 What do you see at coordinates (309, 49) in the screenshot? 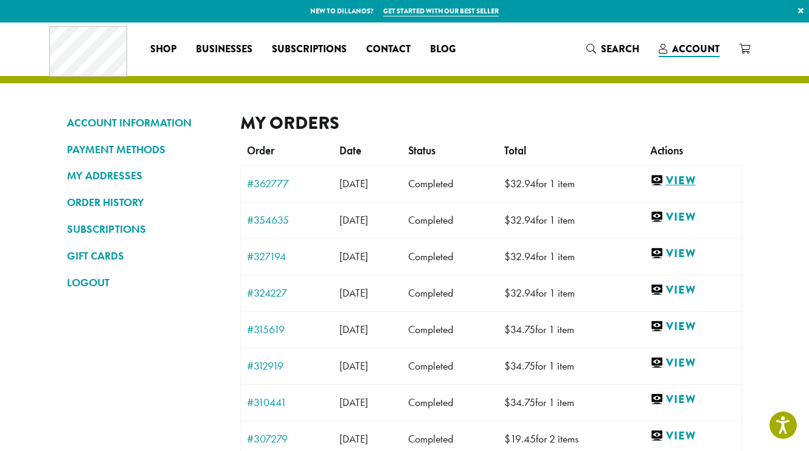
I see `span: Subscriptions` at bounding box center [309, 49].